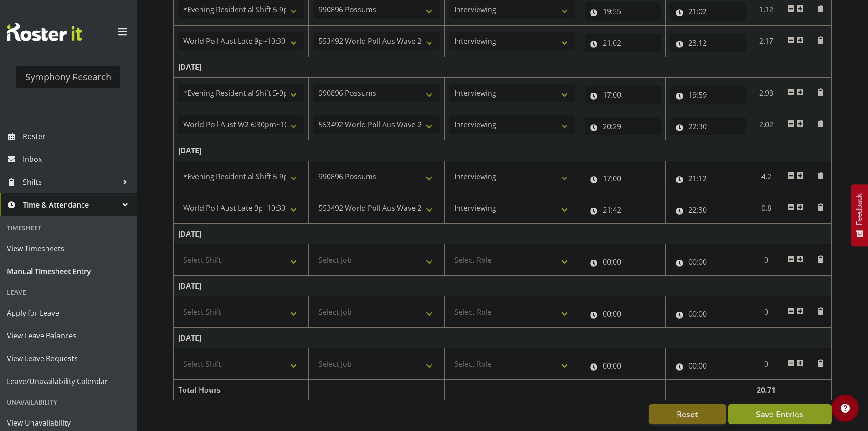  I want to click on td: 20.71, so click(767, 390).